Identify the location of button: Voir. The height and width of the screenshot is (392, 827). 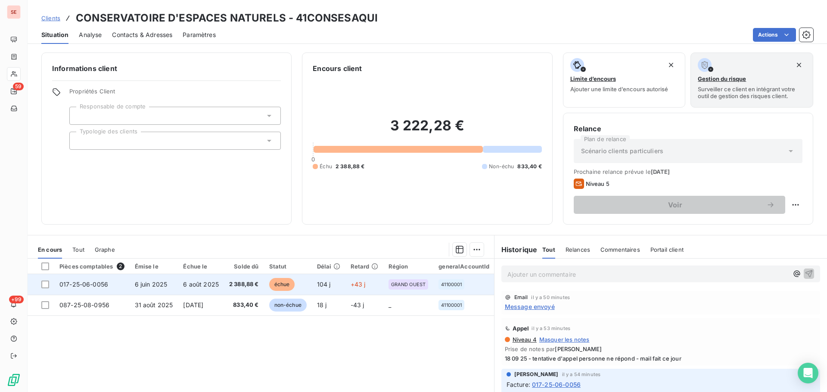
(679, 205).